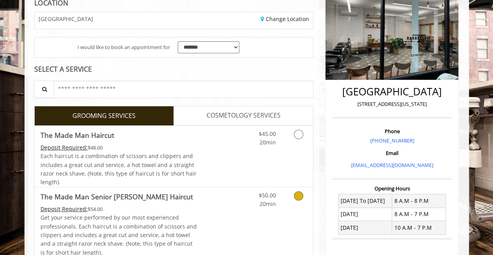 Image resolution: width=493 pixels, height=255 pixels. What do you see at coordinates (392, 131) in the screenshot?
I see `h3: Phone` at bounding box center [392, 131].